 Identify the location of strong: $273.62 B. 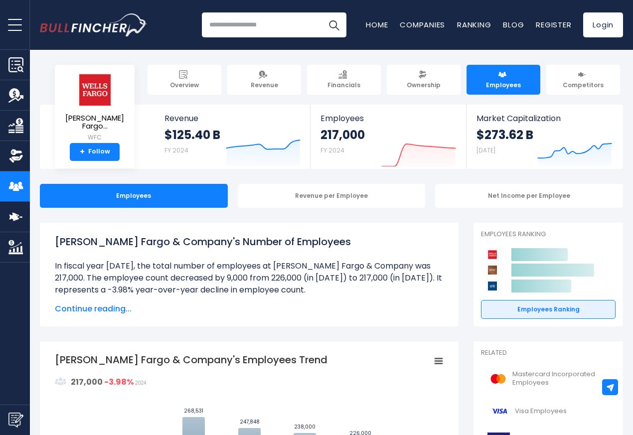
(505, 135).